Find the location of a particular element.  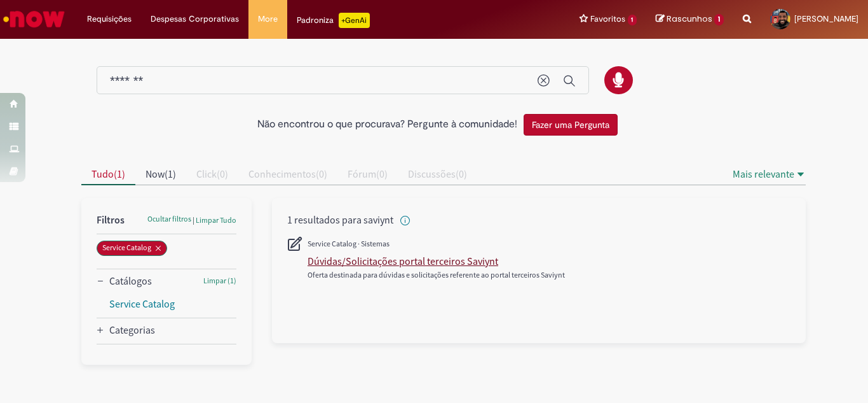

span: More is located at coordinates (267, 19).